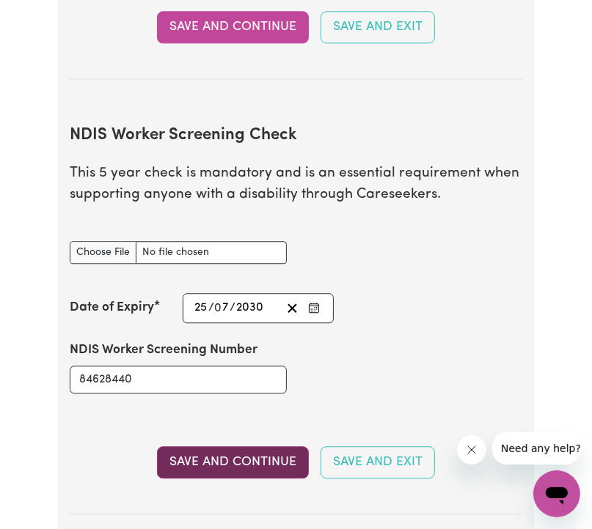  Describe the element at coordinates (295, 136) in the screenshot. I see `h2: NDIS Worker Screening Check` at that location.